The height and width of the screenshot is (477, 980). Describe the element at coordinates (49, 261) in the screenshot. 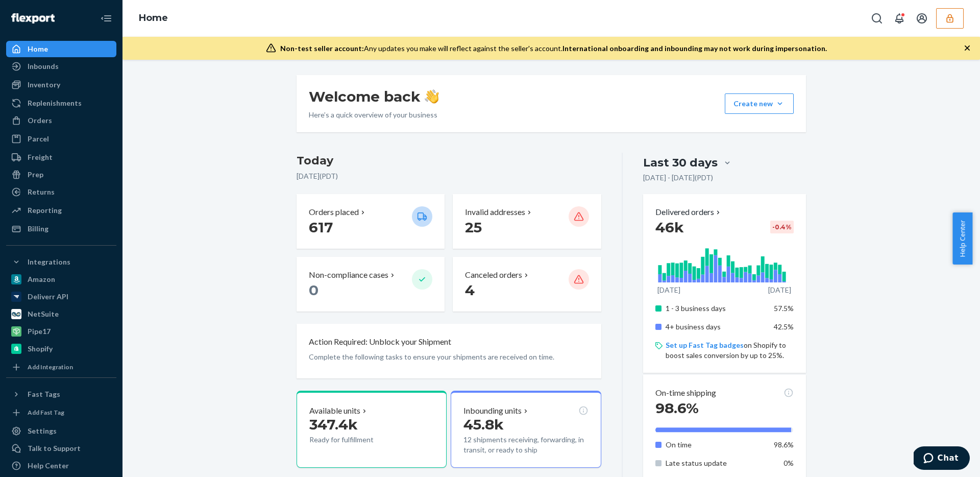

I see `div: Integrations` at that location.